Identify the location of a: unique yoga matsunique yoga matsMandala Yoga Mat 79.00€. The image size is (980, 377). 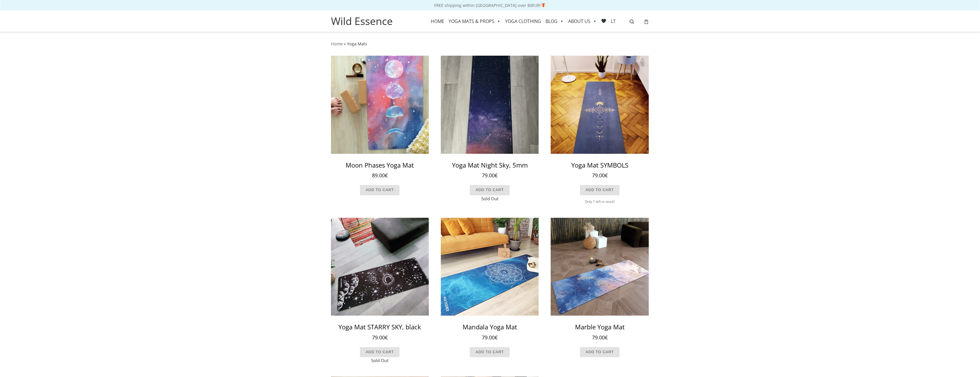
(490, 279).